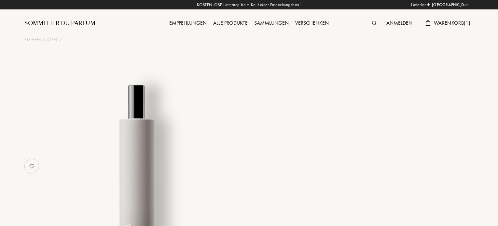 The height and width of the screenshot is (226, 498). I want to click on div: Sommelier du Parfum, so click(60, 23).